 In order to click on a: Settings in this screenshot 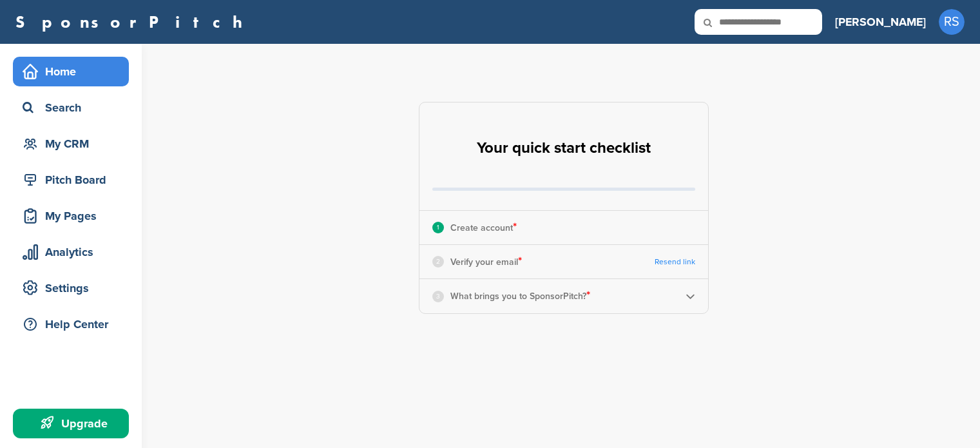, I will do `click(71, 289)`.